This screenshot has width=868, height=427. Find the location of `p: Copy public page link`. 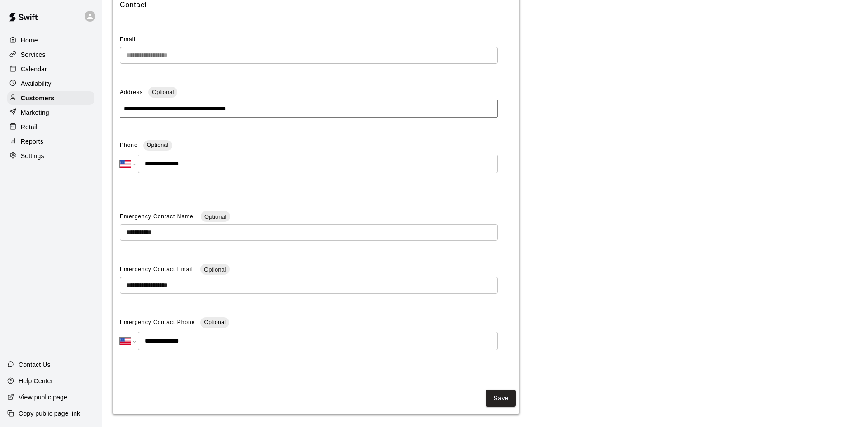

p: Copy public page link is located at coordinates (50, 414).